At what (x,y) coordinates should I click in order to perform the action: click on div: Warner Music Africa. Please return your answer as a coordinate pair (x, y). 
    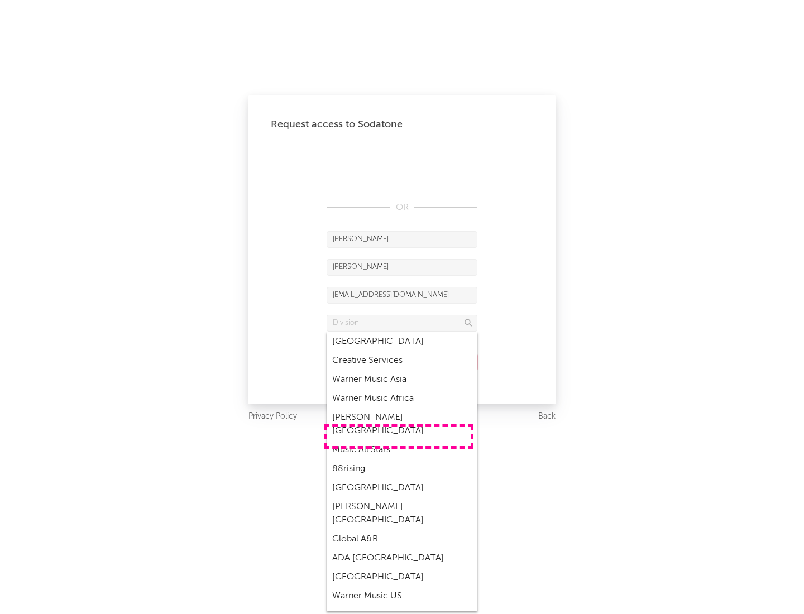
    Looking at the image, I should click on (402, 399).